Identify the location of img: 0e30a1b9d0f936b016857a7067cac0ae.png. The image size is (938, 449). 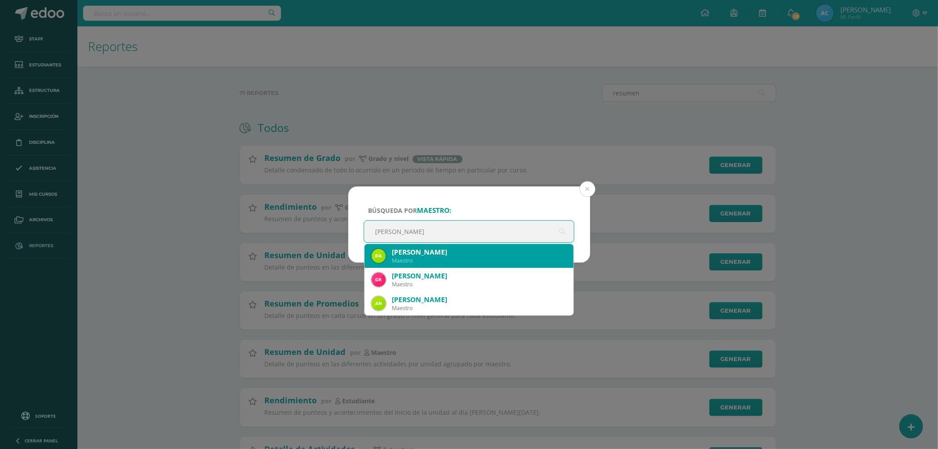
(378, 303).